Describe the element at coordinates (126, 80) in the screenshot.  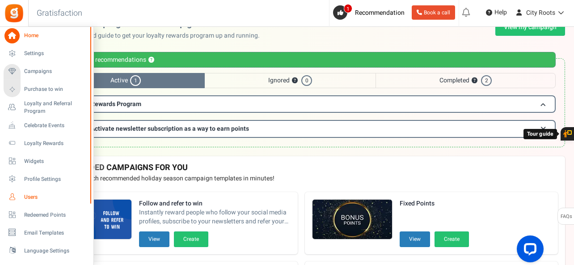
I see `span: Active` at that location.